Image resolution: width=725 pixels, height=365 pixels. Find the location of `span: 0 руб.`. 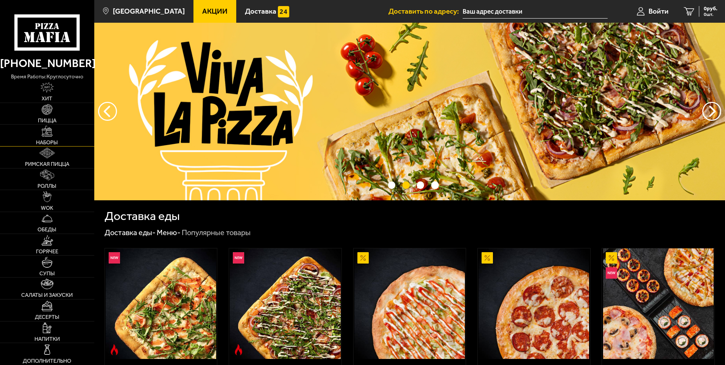

span: 0 руб. is located at coordinates (711, 9).